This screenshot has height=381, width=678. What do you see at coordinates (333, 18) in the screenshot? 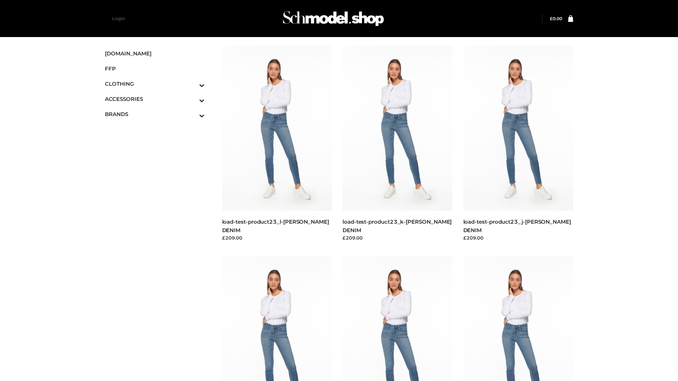
I see `img: Schmodel Admin 964` at bounding box center [333, 18].